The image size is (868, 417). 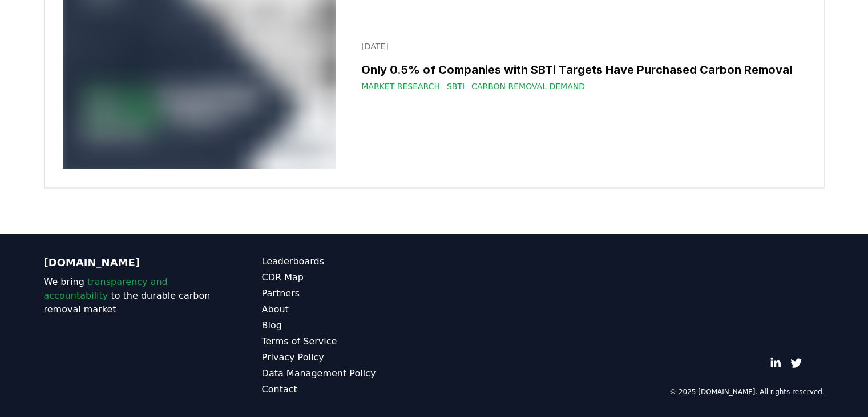 I want to click on a: Data Management Policy, so click(x=348, y=373).